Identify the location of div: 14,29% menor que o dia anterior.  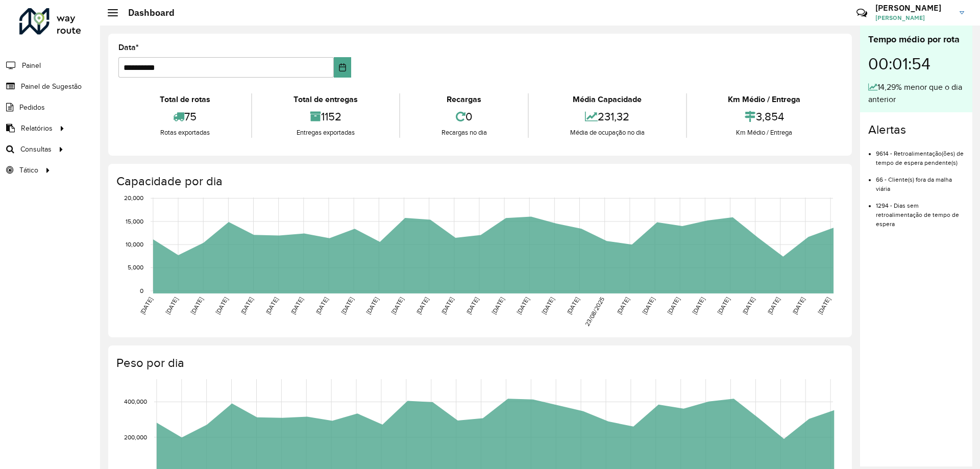
(916, 94).